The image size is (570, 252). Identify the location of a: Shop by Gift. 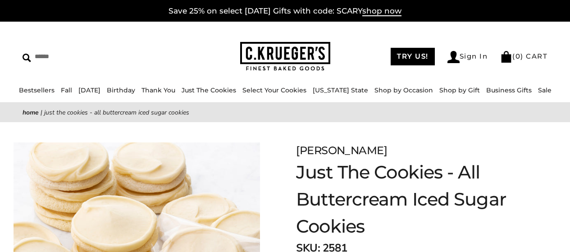
(460, 90).